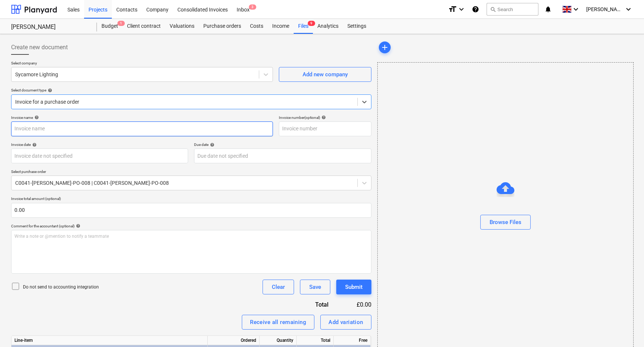 This screenshot has width=644, height=347. Describe the element at coordinates (110, 27) in the screenshot. I see `div: Budget` at that location.